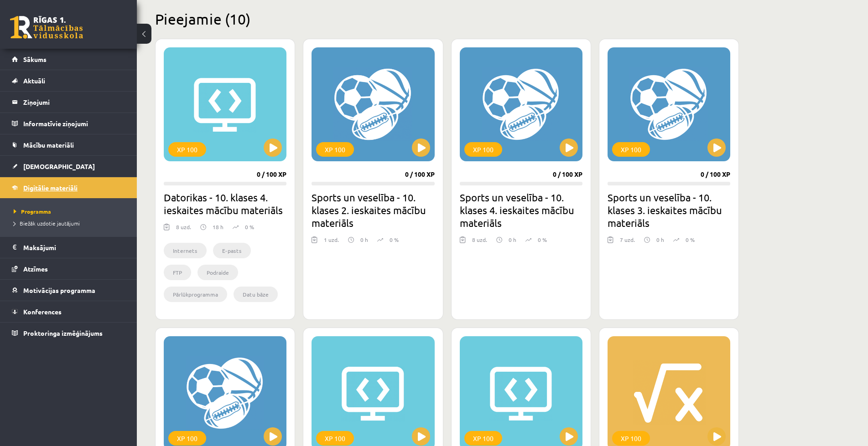  What do you see at coordinates (68, 269) in the screenshot?
I see `a: Atzīmes` at bounding box center [68, 269].